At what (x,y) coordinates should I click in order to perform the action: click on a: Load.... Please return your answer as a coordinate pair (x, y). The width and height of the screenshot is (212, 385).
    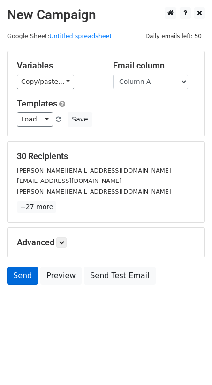
    Looking at the image, I should click on (35, 119).